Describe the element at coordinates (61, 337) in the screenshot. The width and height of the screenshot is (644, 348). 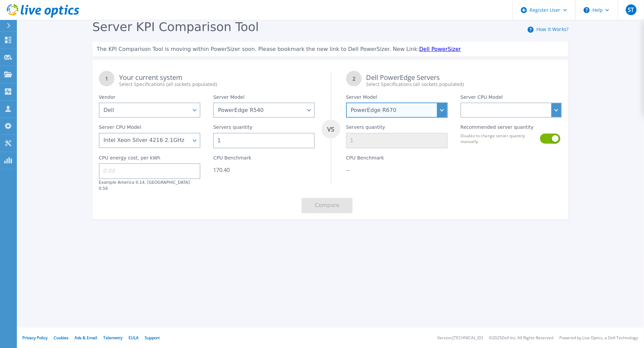
I see `a: Cookies` at that location.